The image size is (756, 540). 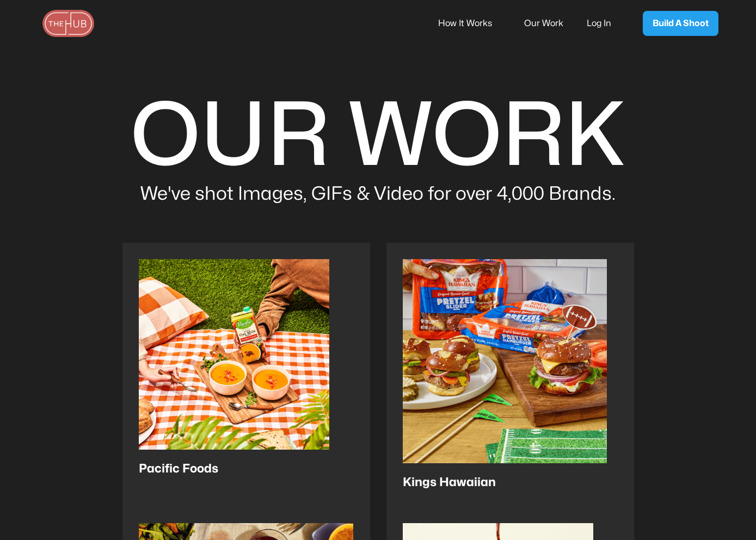 I want to click on a: Pacific Foods, so click(x=246, y=374).